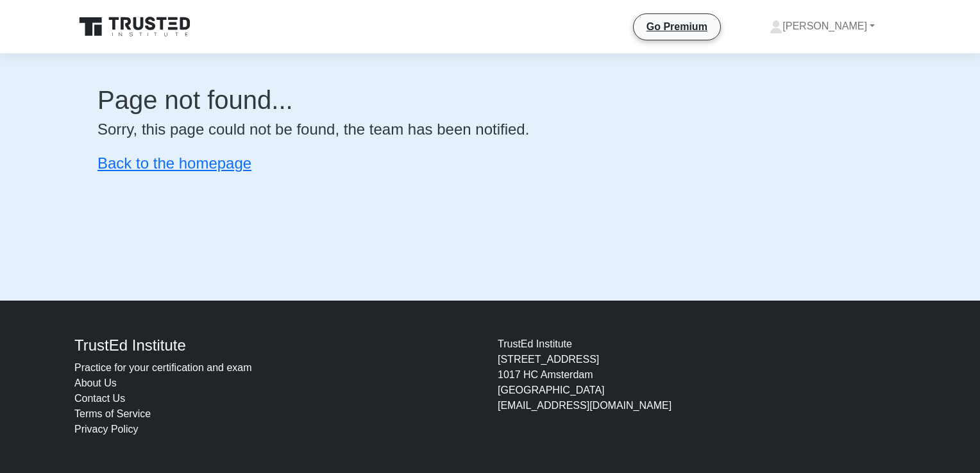  What do you see at coordinates (490, 100) in the screenshot?
I see `h1: Page not found...` at bounding box center [490, 100].